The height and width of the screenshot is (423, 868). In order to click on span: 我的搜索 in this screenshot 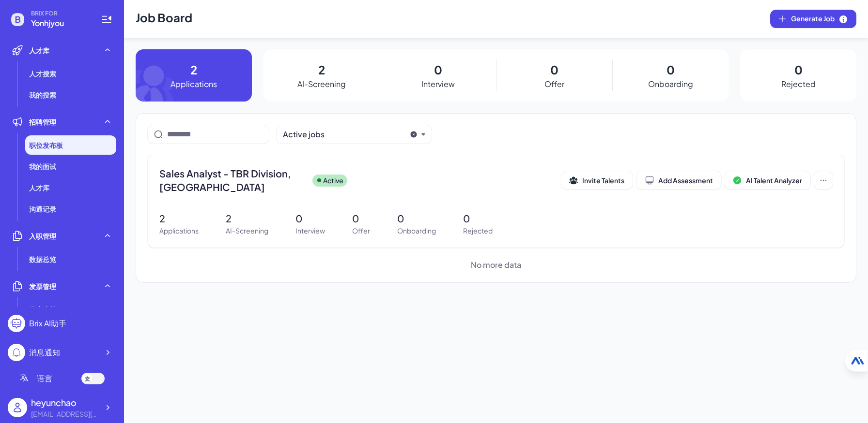, I will do `click(43, 95)`.